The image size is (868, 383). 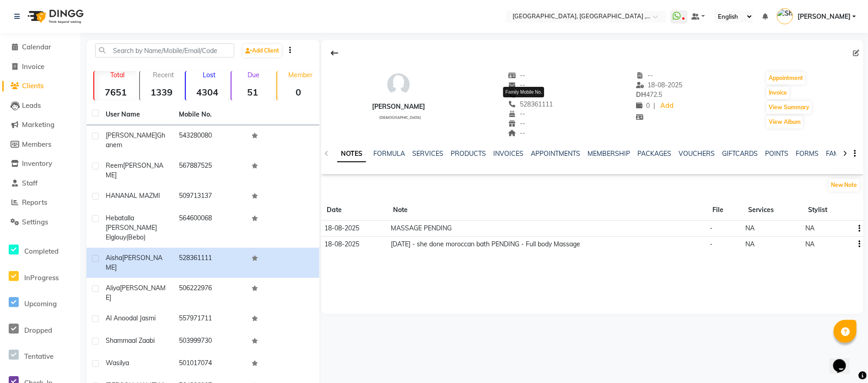 I want to click on div: Family Mobile No., so click(x=523, y=92).